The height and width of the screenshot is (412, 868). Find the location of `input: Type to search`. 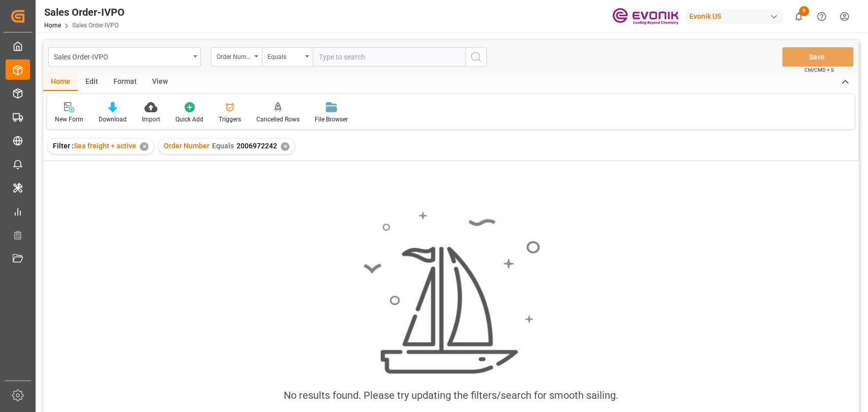

input: Type to search is located at coordinates (389, 57).